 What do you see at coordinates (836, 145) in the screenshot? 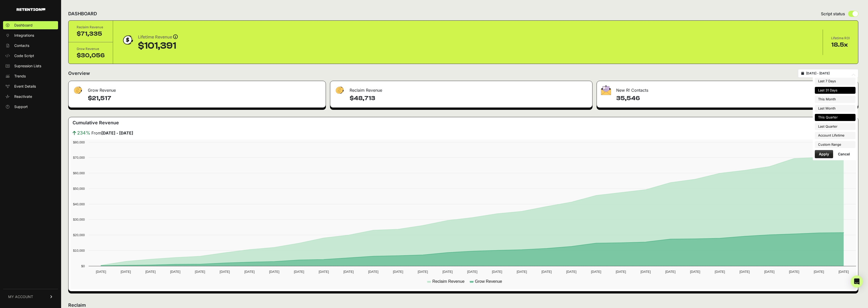
I see `li: Custom Range` at bounding box center [836, 145].